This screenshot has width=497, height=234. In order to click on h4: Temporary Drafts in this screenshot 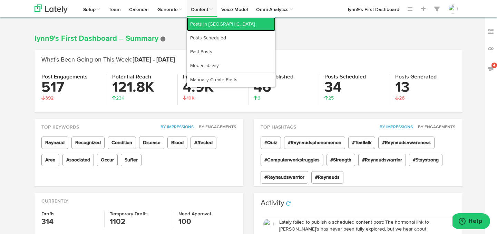, I will do `click(138, 214)`.